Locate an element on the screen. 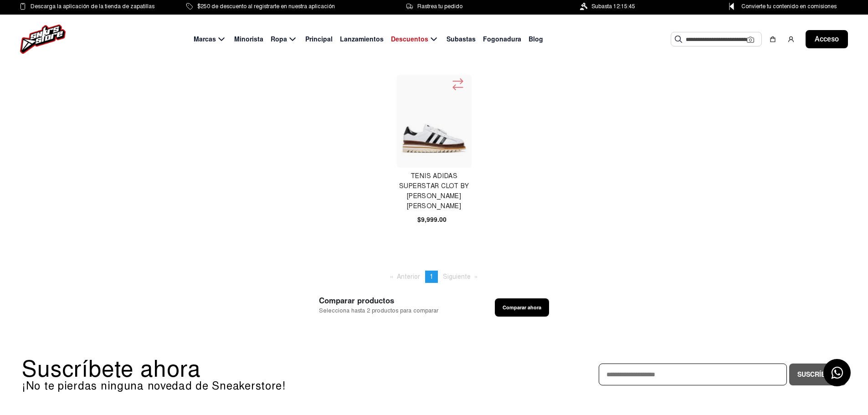  font: Principal is located at coordinates (319, 39).